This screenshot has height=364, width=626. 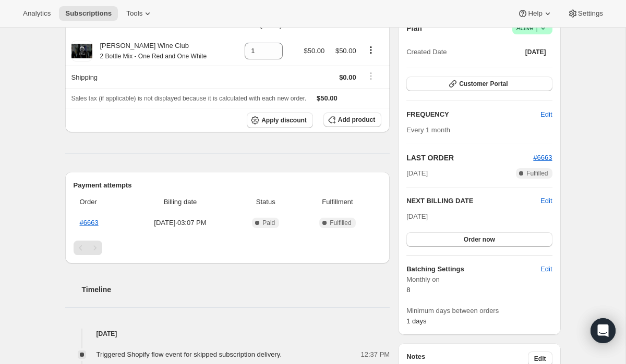 What do you see at coordinates (376, 355) in the screenshot?
I see `span: 12:37 PM` at bounding box center [376, 355].